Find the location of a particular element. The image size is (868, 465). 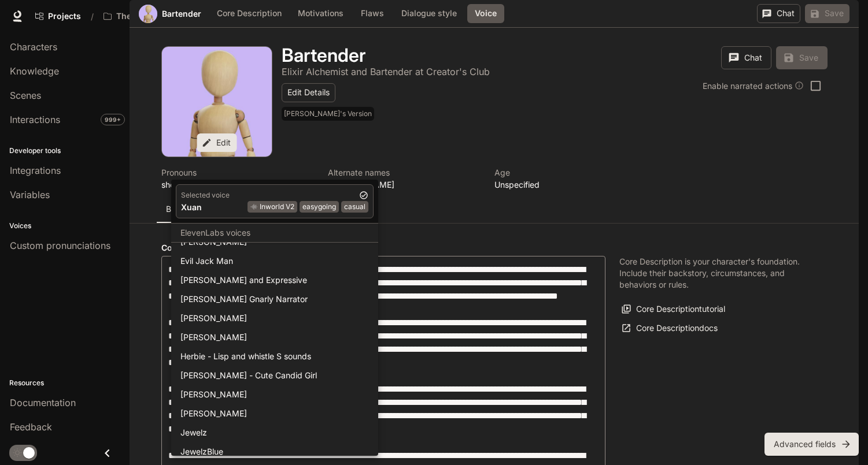

span: easygoing is located at coordinates (319, 207).